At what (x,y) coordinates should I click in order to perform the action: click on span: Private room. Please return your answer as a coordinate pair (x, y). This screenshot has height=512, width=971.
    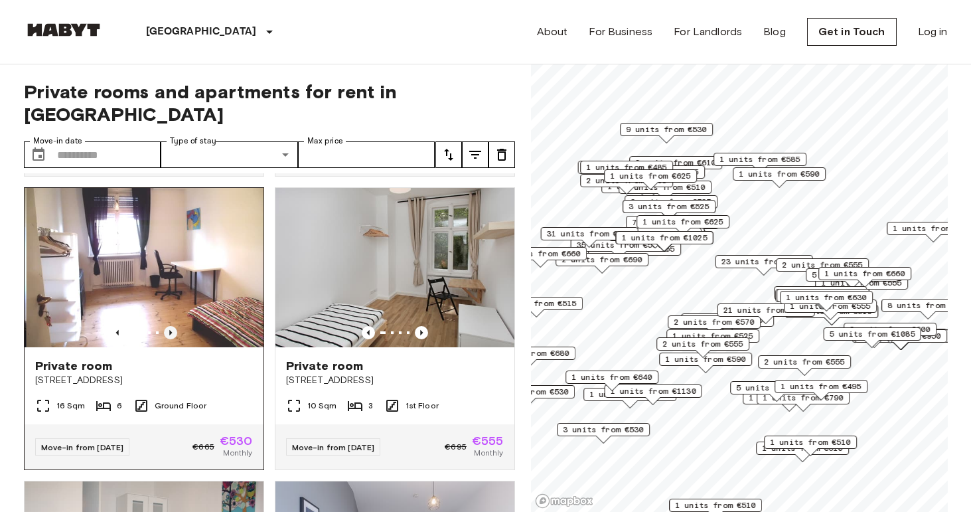
    Looking at the image, I should click on (74, 366).